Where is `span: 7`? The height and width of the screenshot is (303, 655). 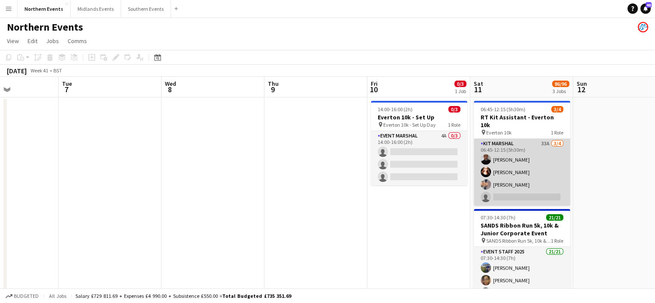 span: 7 is located at coordinates (66, 89).